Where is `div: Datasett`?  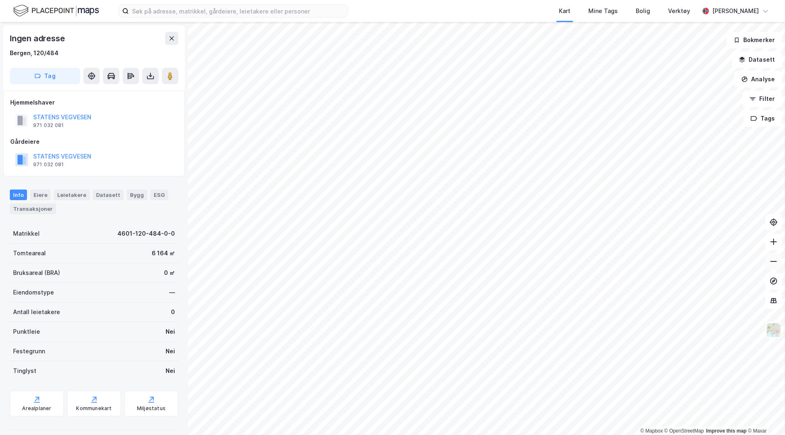 div: Datasett is located at coordinates (108, 195).